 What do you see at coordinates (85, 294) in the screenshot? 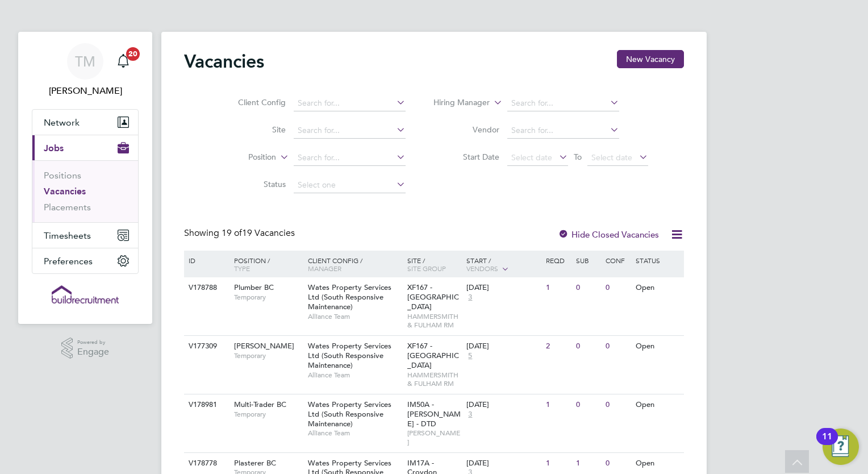
I see `img: buildrec-logo-retina.png` at bounding box center [85, 294].